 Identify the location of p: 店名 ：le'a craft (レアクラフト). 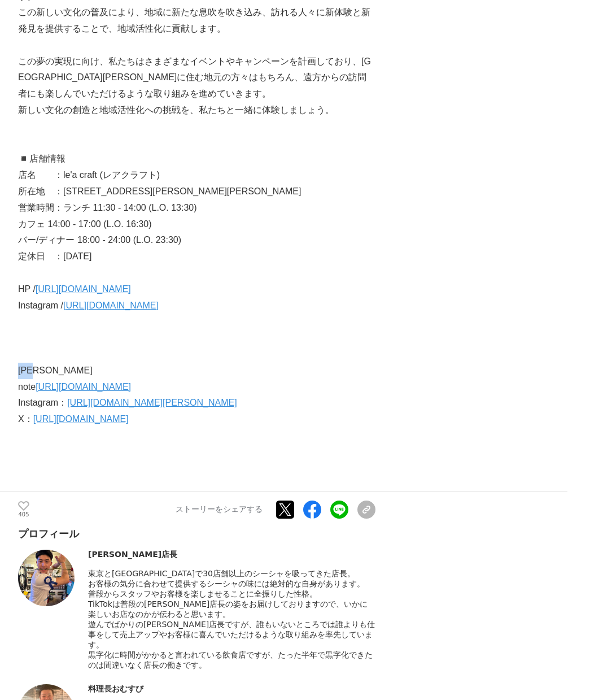
(196, 176).